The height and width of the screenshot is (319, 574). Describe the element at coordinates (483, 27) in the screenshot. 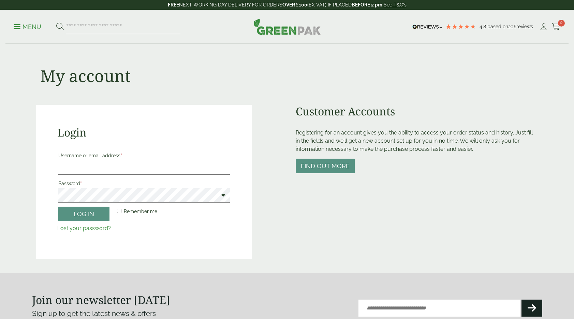

I see `span: 4.8` at that location.